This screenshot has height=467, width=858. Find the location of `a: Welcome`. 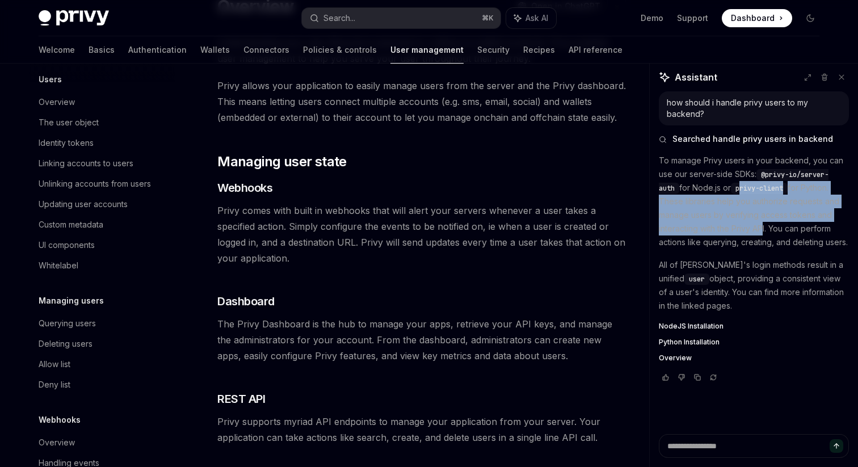

a: Welcome is located at coordinates (57, 50).